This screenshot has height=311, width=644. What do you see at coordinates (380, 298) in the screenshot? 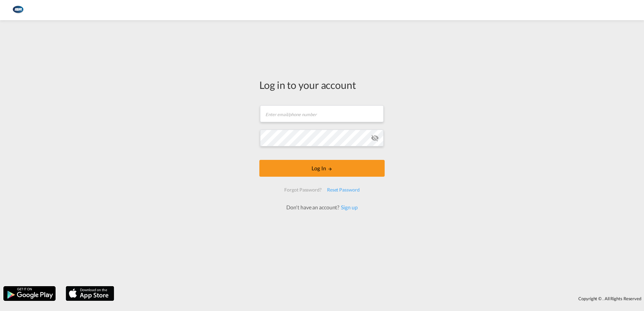
I see `div: Copyright © . All Rights Reserved` at bounding box center [380, 298].